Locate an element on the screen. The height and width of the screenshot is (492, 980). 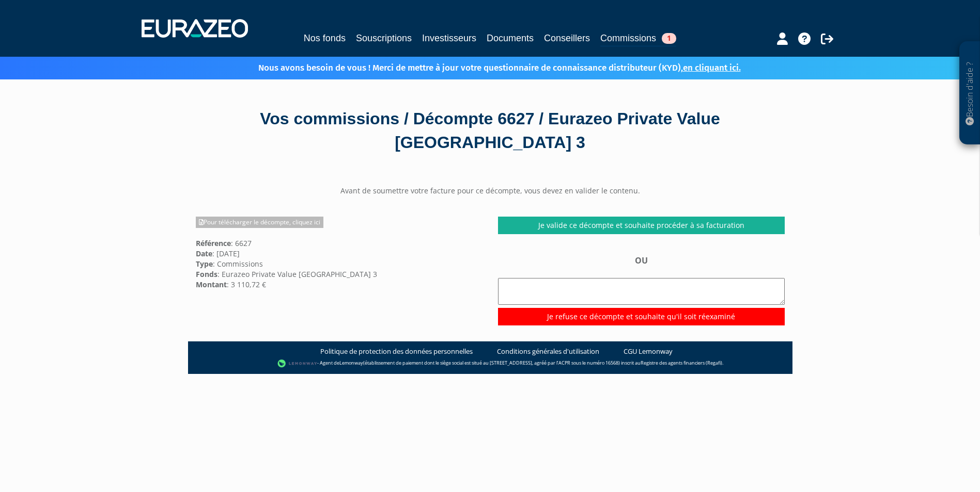
input: Je refuse ce décompte et souhaite qu'il soit réexaminé is located at coordinates (641, 317).